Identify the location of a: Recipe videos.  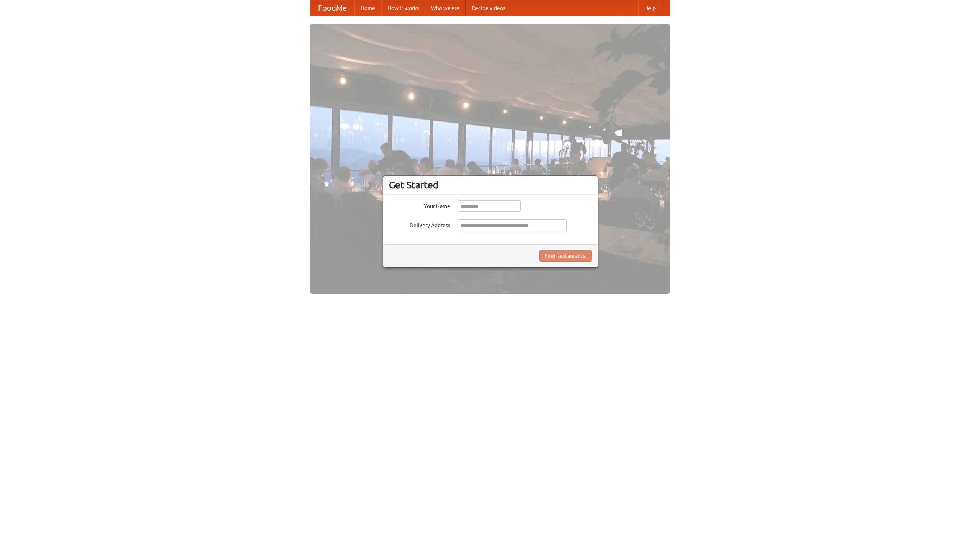
(488, 8).